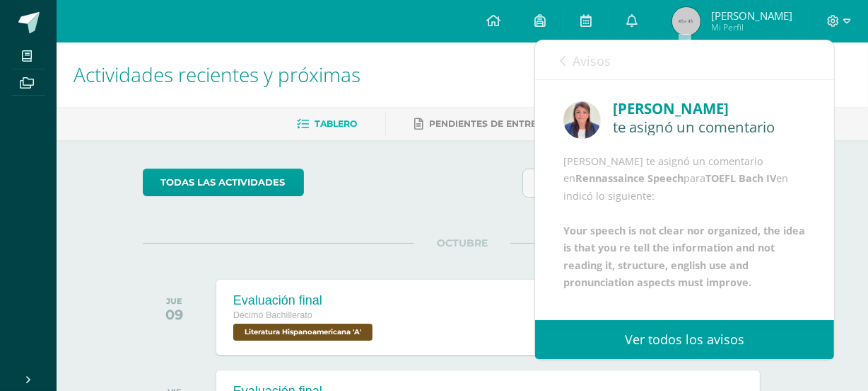 This screenshot has width=868, height=391. Describe the element at coordinates (684, 338) in the screenshot. I see `a: Ver todos los avisos` at that location.